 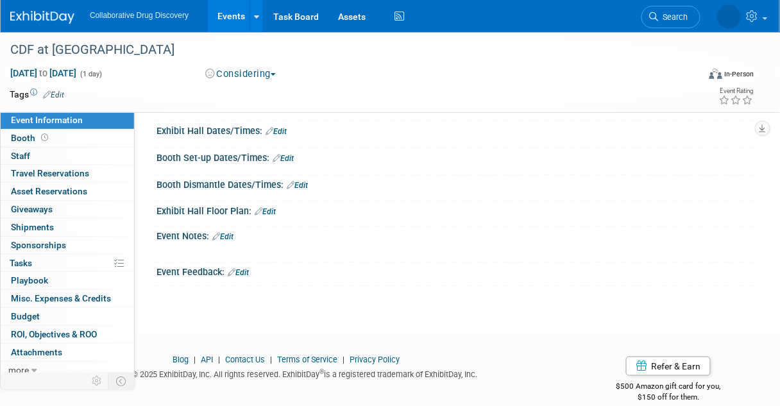 What do you see at coordinates (67, 156) in the screenshot?
I see `a: Staff` at bounding box center [67, 156].